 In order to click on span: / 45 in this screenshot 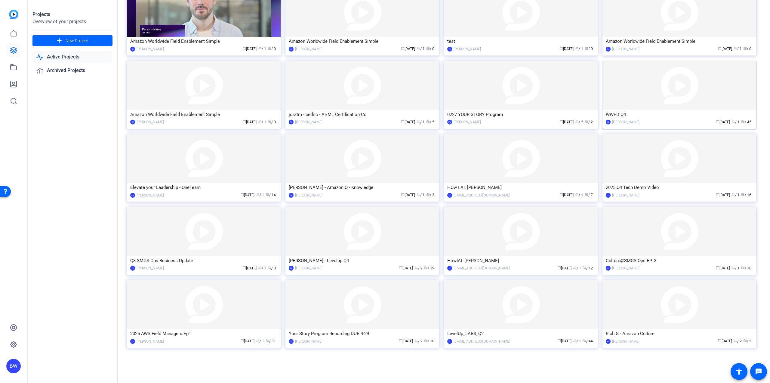, I will do `click(747, 122)`.